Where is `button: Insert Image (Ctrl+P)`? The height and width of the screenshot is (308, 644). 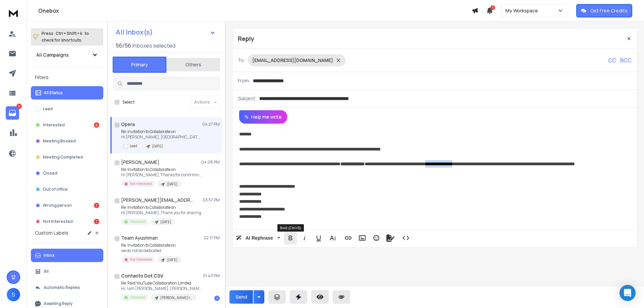 button: Insert Image (Ctrl+P) is located at coordinates (362, 238).